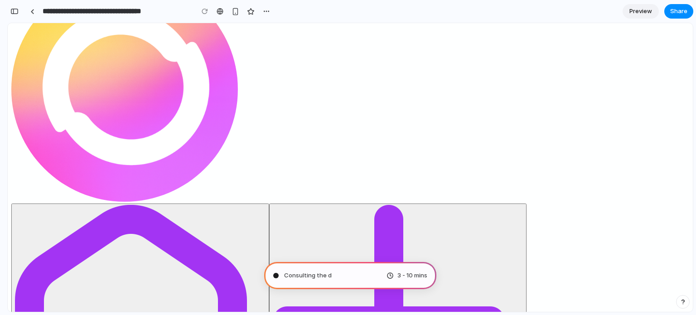 This screenshot has width=696, height=315. Describe the element at coordinates (308, 275) in the screenshot. I see `span: Consulting the d` at that location.